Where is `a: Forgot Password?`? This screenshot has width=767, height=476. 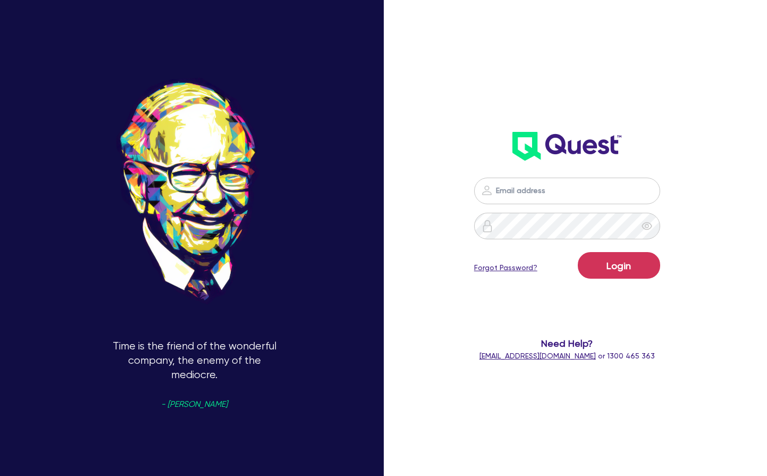 a: Forgot Password? is located at coordinates (505, 267).